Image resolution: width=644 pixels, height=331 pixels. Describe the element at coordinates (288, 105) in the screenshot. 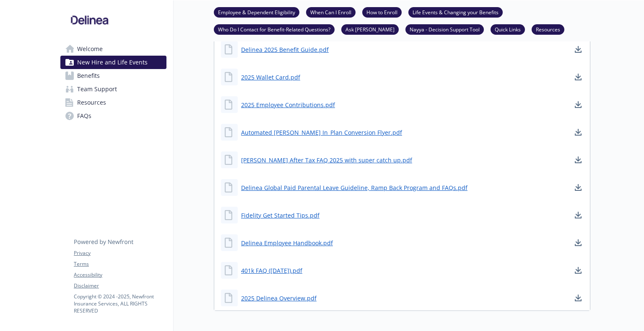

I see `a: 2025 Employee Contributions.pdf` at that location.